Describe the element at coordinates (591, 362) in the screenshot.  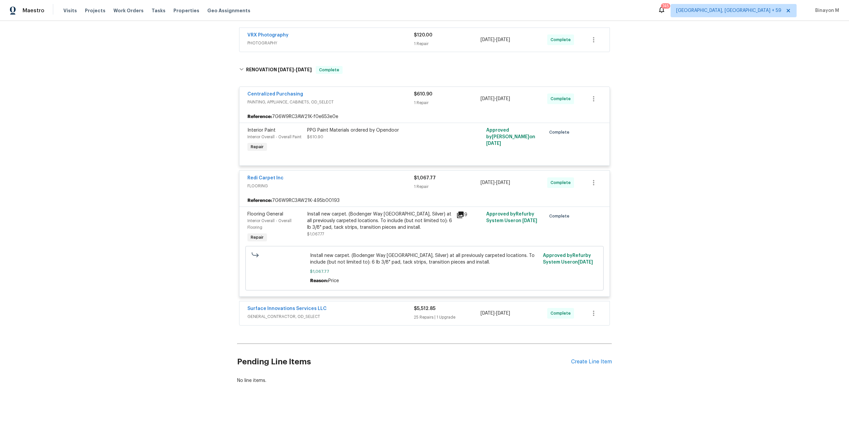
I see `div: Create Line Item` at that location.